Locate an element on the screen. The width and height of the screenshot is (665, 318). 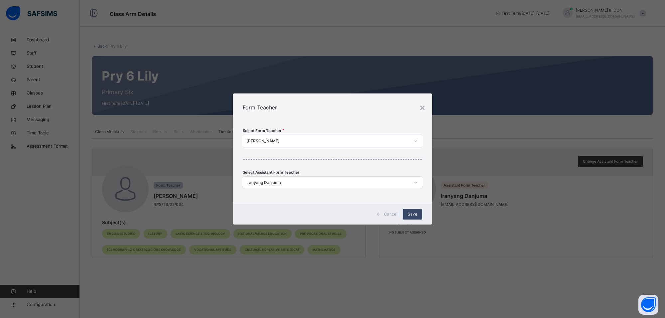
span: Save is located at coordinates (412, 214).